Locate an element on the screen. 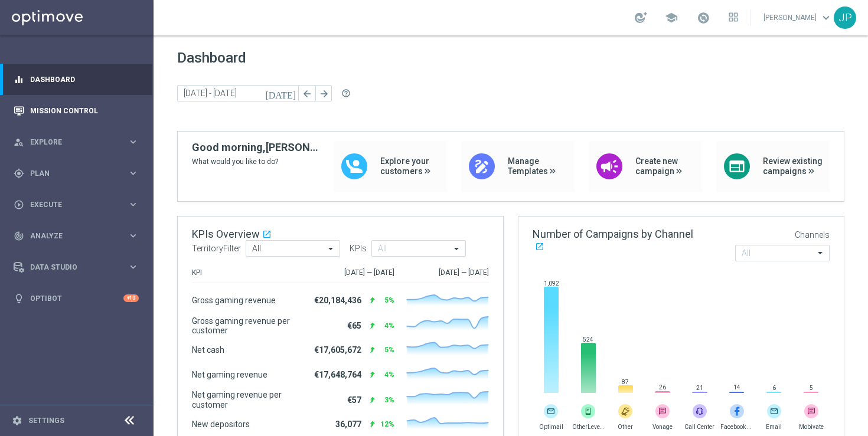 Image resolution: width=868 pixels, height=436 pixels. div: Execute is located at coordinates (70, 205).